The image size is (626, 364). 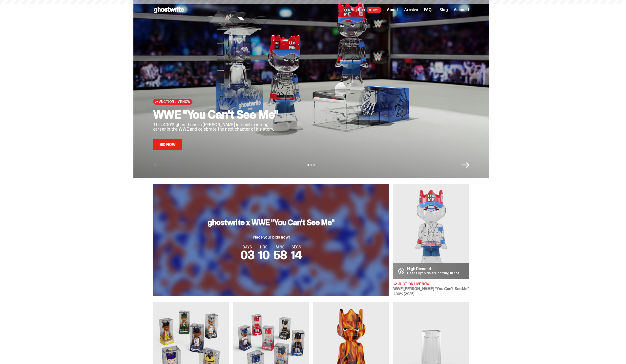 What do you see at coordinates (428, 10) in the screenshot?
I see `a: FAQs` at bounding box center [428, 10].